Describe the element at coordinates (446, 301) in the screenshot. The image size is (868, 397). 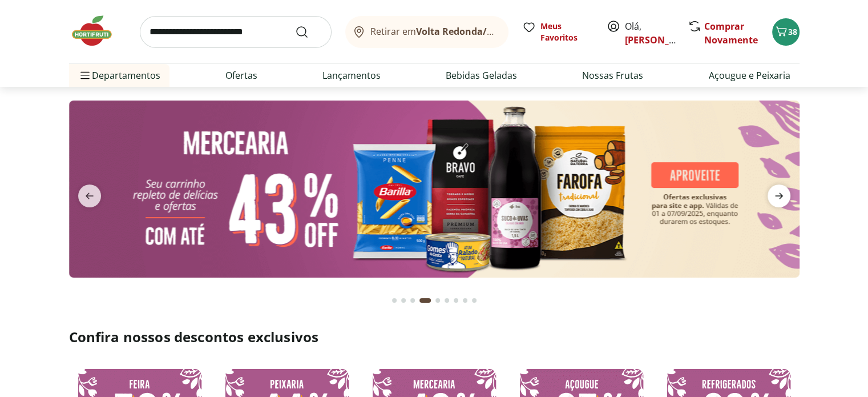
I see `button: Go to page 6 from fs-carousel` at that location.